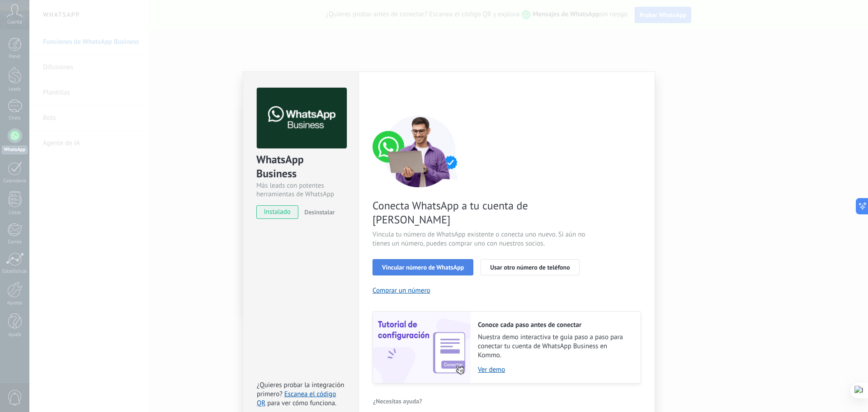 The image size is (868, 412). What do you see at coordinates (317, 212) in the screenshot?
I see `button: Desinstalar` at bounding box center [317, 212].